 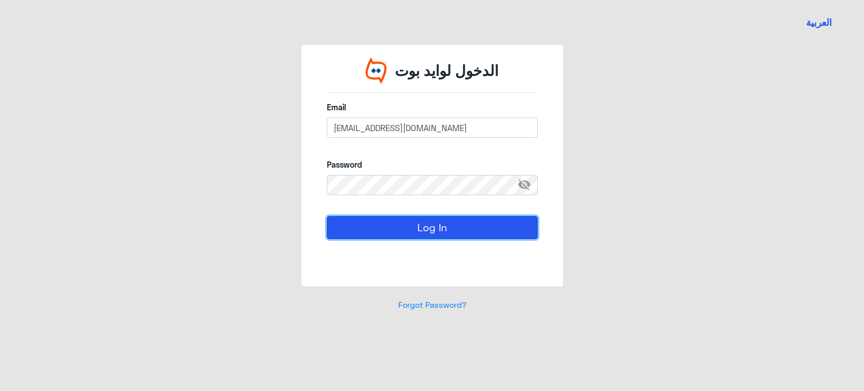 What do you see at coordinates (432, 128) in the screenshot?
I see `input: Enter your email here...` at bounding box center [432, 128].